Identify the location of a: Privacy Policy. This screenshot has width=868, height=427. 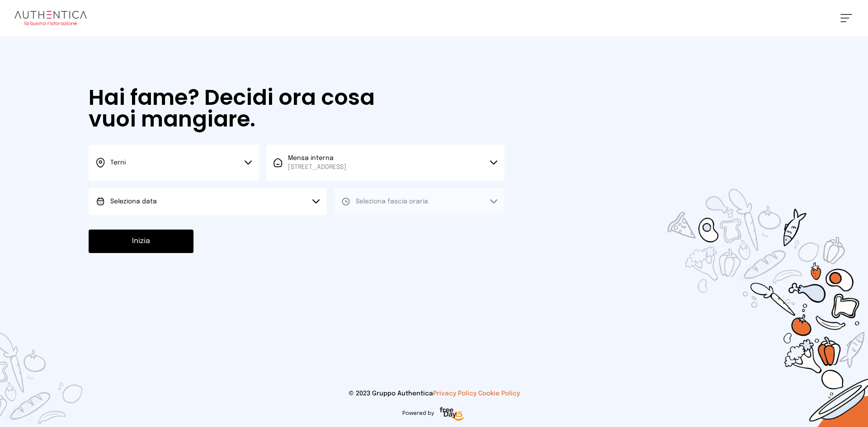
(455, 394).